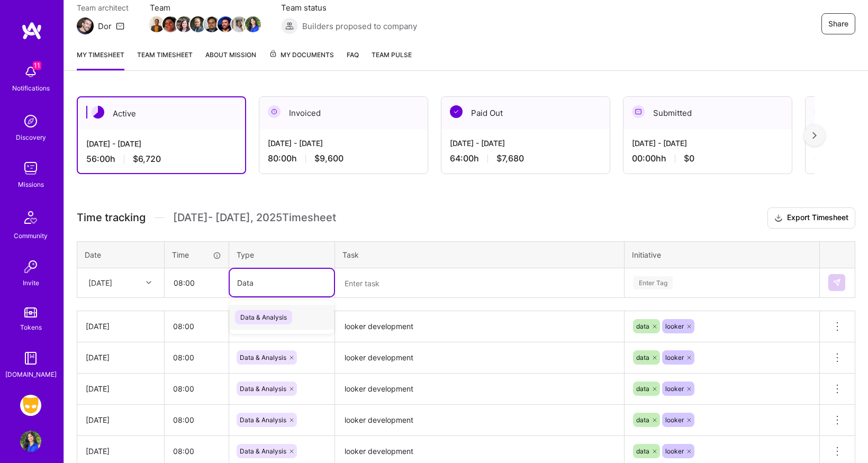 The height and width of the screenshot is (463, 868). Describe the element at coordinates (147, 159) in the screenshot. I see `span: $6,720` at that location.